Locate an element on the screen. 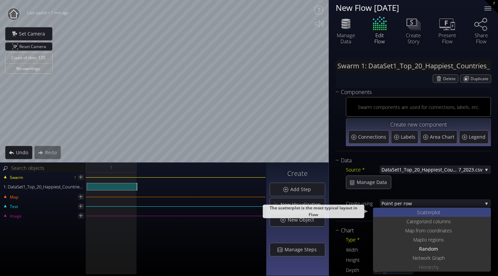  div: Swarm components are used for connections, labels, etc. is located at coordinates (418, 107).